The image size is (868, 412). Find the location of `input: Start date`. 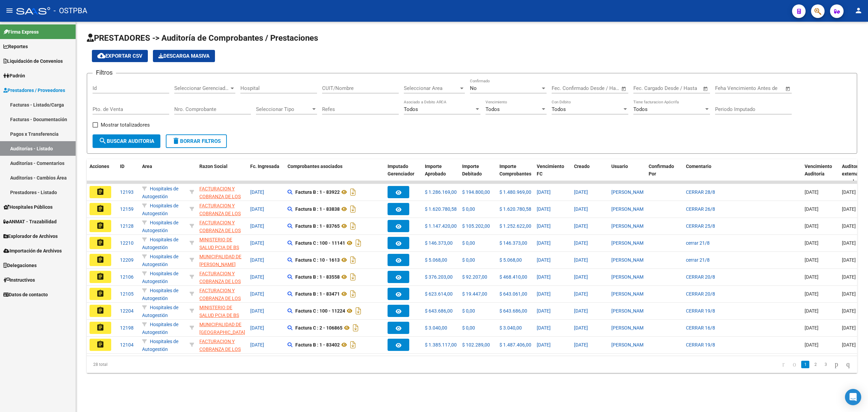

input: Start date is located at coordinates (562, 88).